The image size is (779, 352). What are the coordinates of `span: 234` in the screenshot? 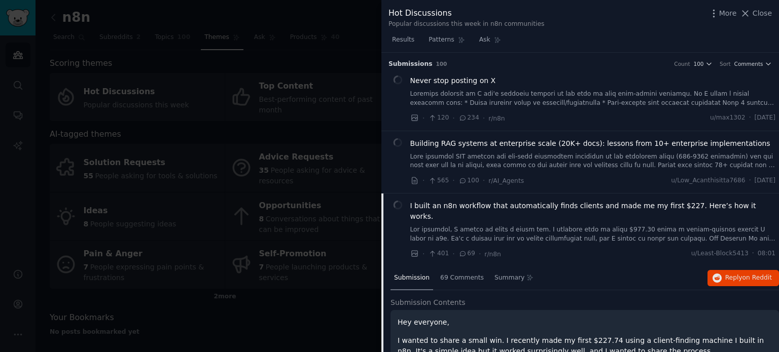 It's located at (469, 118).